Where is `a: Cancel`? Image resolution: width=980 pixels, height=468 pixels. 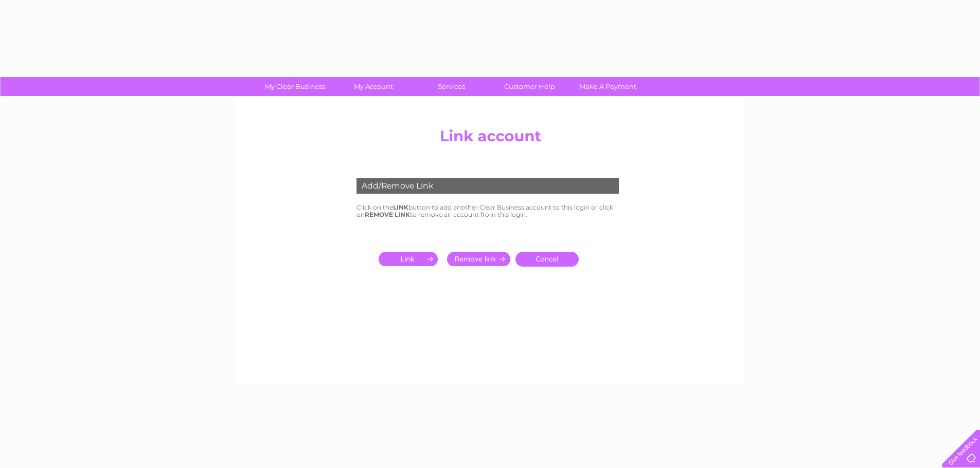
a: Cancel is located at coordinates (547, 259).